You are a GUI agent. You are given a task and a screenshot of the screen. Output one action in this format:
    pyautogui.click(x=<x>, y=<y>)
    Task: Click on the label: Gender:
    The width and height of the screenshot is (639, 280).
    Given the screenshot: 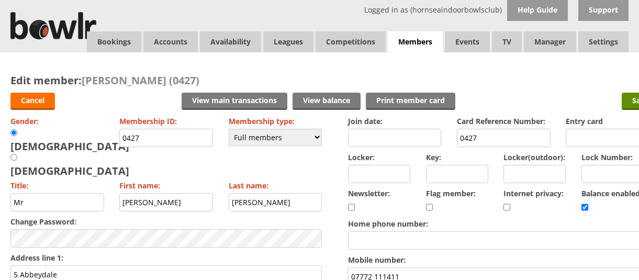 What is the action you would take?
    pyautogui.click(x=57, y=121)
    